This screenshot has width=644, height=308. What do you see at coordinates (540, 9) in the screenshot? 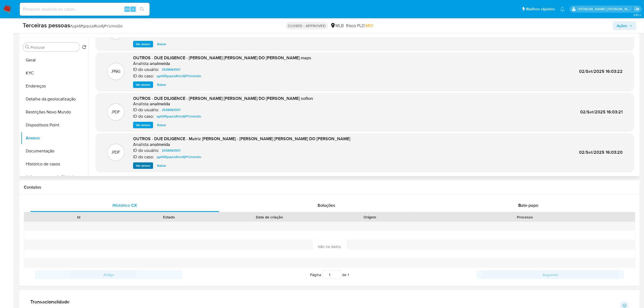
I see `span: Atalhos rápidos` at bounding box center [540, 9].